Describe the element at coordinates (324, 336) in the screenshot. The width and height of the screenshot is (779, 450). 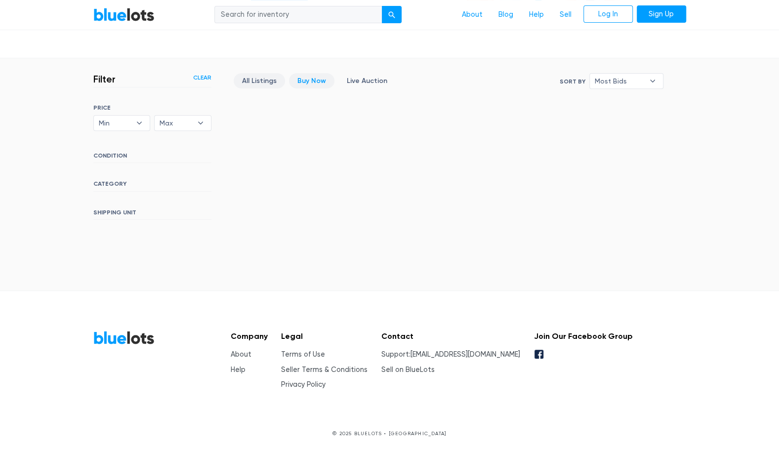
I see `h5: Legal` at that location.